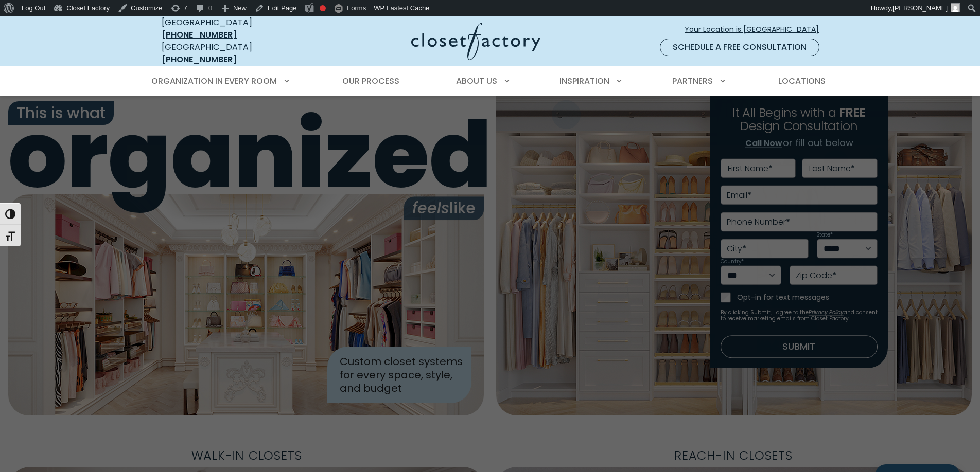 This screenshot has height=472, width=980. Describe the element at coordinates (476, 41) in the screenshot. I see `img: Closet Factory Logo` at that location.